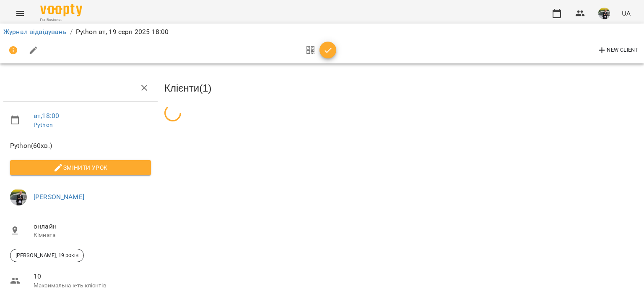 The width and height of the screenshot is (644, 292). Describe the element at coordinates (122, 32) in the screenshot. I see `p: Python вт, 19 серп 2025 18:00` at that location.